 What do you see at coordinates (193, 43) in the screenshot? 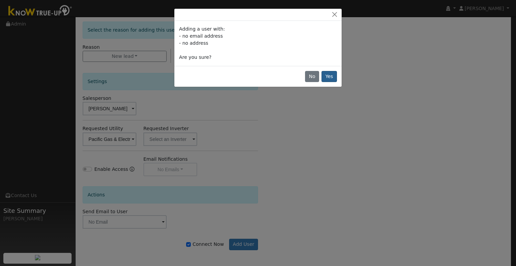
I see `span: - no address` at bounding box center [193, 43].